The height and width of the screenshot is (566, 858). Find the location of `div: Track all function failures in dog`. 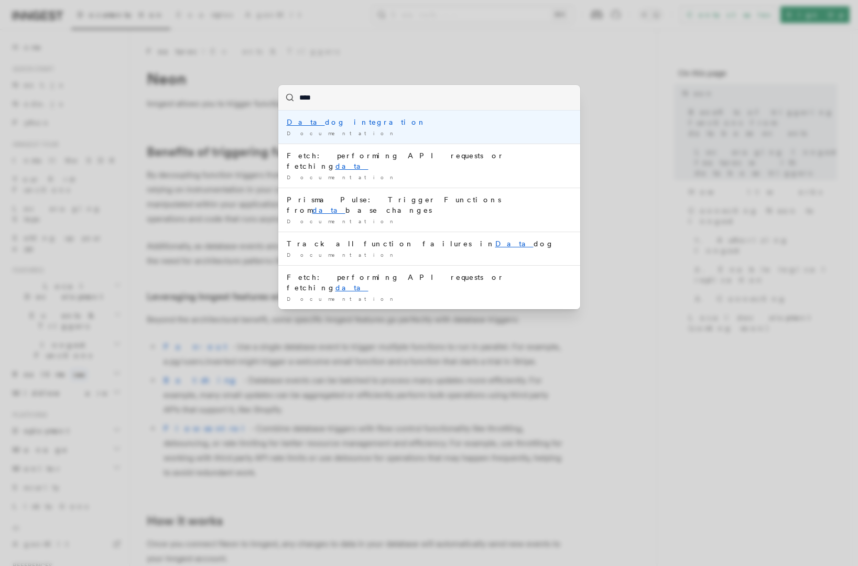

div: Track all function failures in dog is located at coordinates (429, 244).